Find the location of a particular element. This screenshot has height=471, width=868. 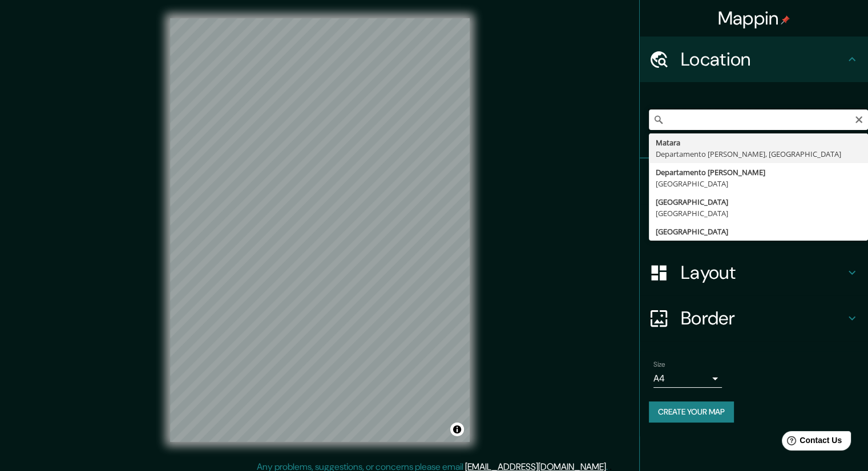

div: Location is located at coordinates (754, 60).